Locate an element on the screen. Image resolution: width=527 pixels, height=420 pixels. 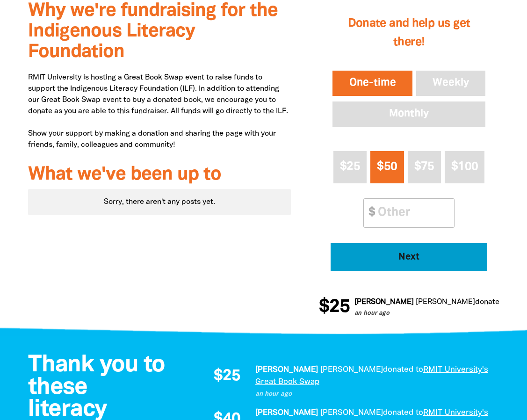
button: One-time is located at coordinates (372, 83).